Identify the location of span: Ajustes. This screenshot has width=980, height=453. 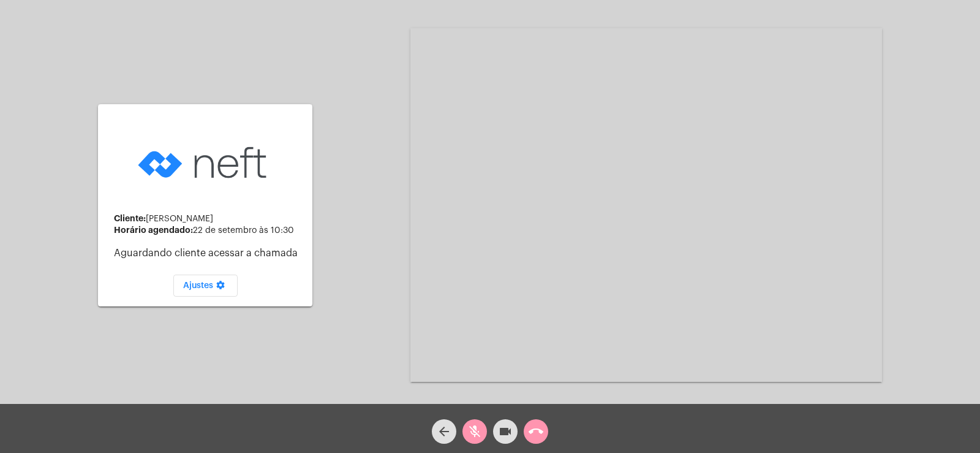
(205, 286).